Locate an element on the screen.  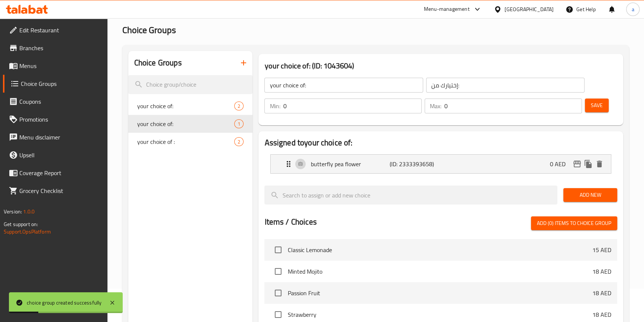
span: Edit Restaurant is located at coordinates (60, 30).